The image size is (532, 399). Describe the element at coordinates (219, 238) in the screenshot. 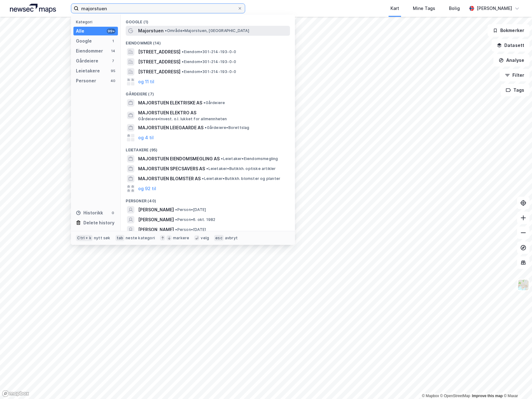

I see `div: esc` at that location.